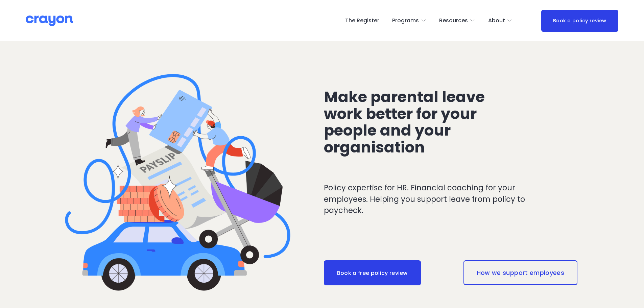  What do you see at coordinates (453, 21) in the screenshot?
I see `span: Resources` at bounding box center [453, 21].